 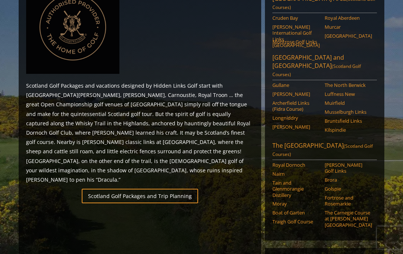 What do you see at coordinates (296, 204) in the screenshot?
I see `a: Moray` at bounding box center [296, 204].